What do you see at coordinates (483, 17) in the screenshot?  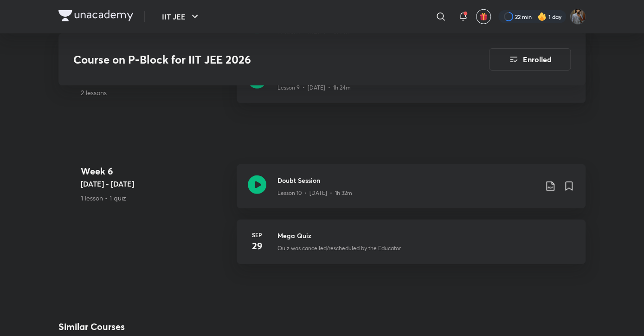 I see `button: avatar` at bounding box center [483, 17].